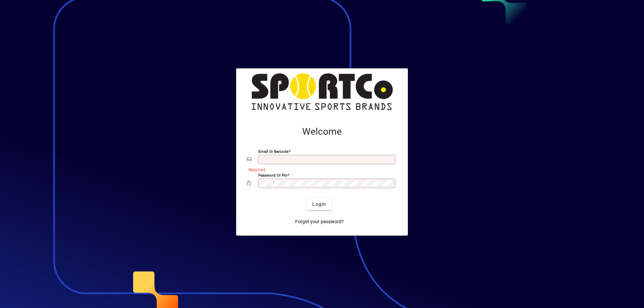 The width and height of the screenshot is (644, 308). I want to click on mat-error: Required, so click(319, 170).